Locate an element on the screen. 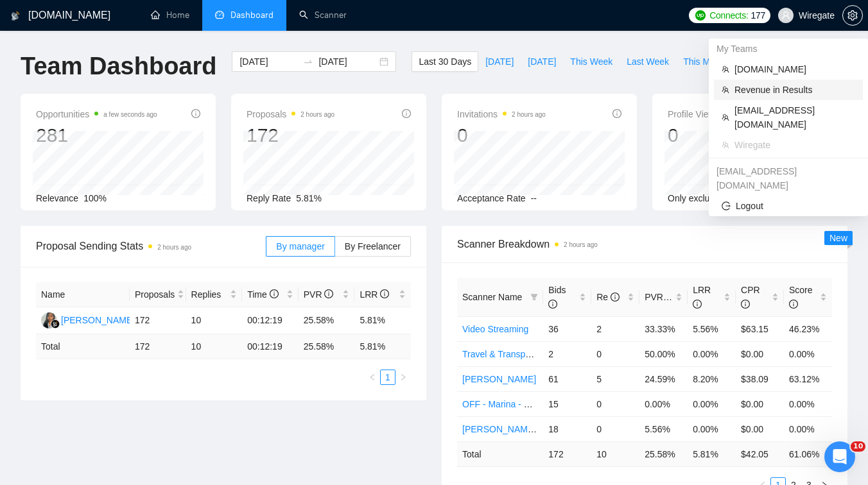 This screenshot has height=485, width=868. li: Previous Page is located at coordinates (373, 377).